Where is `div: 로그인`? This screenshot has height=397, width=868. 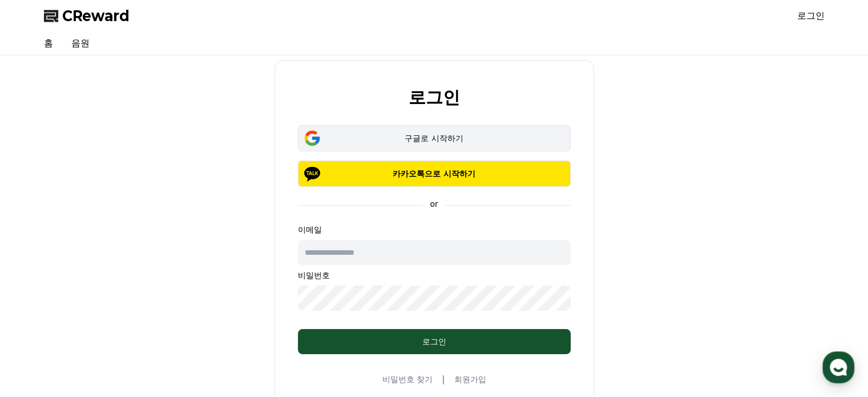 div: 로그인 is located at coordinates (434, 341).